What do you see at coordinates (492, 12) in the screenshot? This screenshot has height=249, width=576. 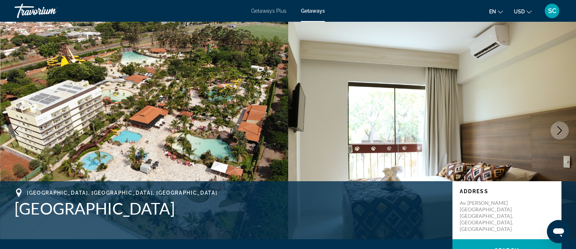 I see `span: en` at bounding box center [492, 12].